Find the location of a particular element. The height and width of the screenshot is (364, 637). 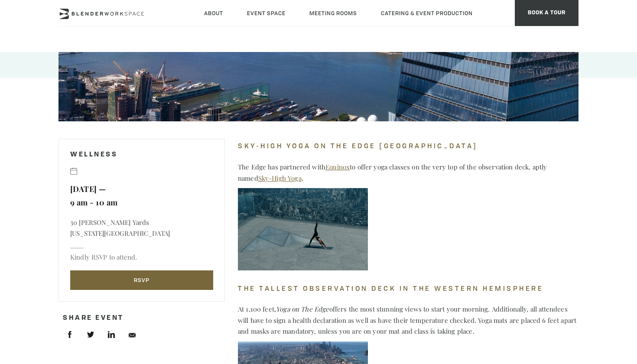

a: Sky-High Yoga is located at coordinates (280, 178).